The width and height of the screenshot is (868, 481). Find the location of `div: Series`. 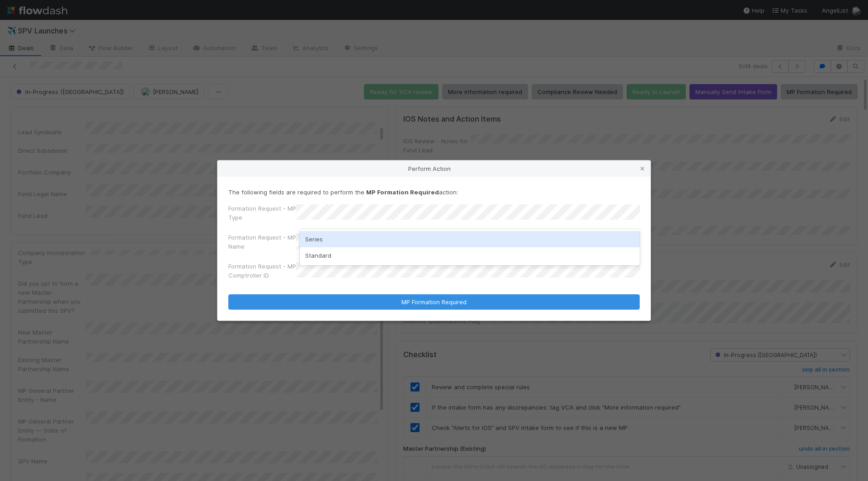

div: Series is located at coordinates (469, 239).